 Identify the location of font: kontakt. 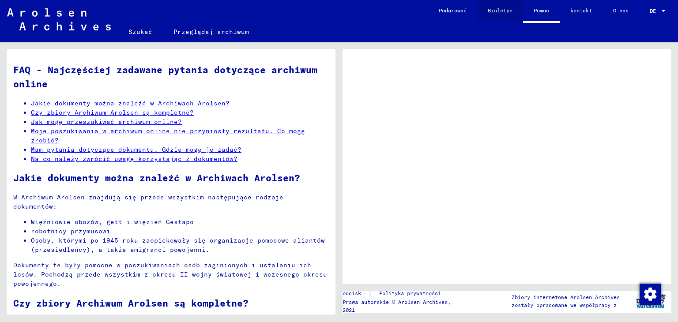
(581, 10).